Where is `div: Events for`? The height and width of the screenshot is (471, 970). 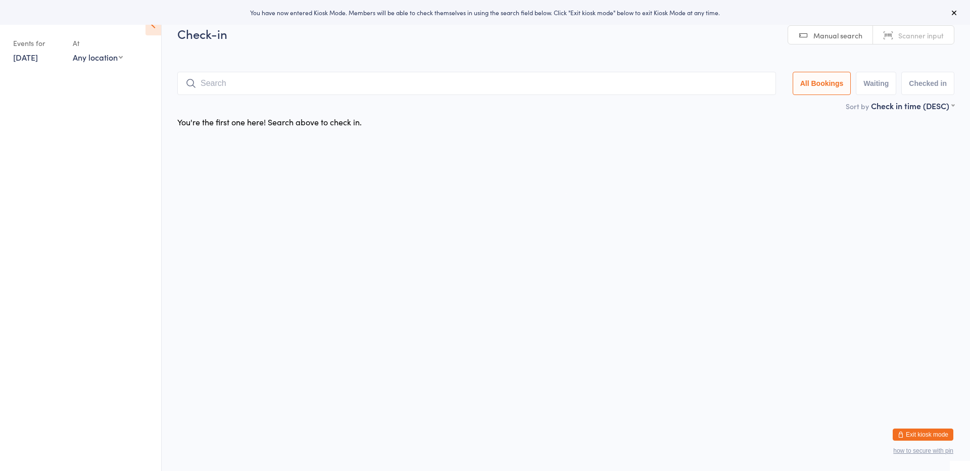
div: Events for is located at coordinates (38, 43).